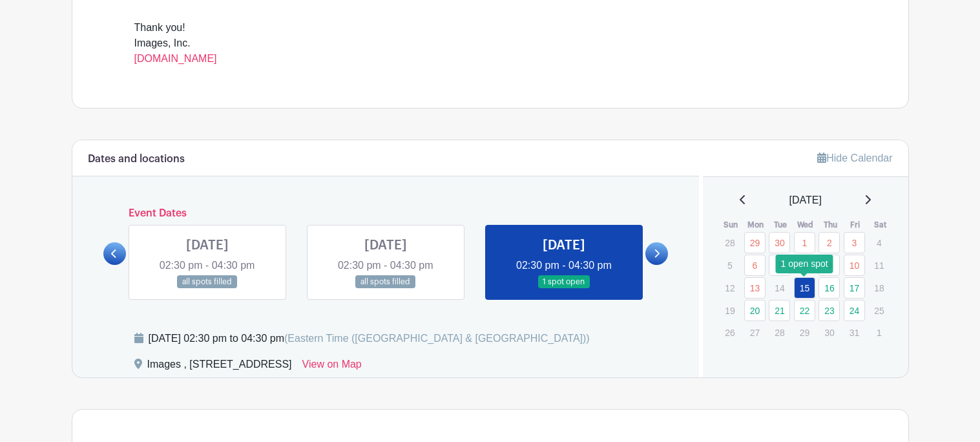 The image size is (980, 442). I want to click on a: 29, so click(754, 242).